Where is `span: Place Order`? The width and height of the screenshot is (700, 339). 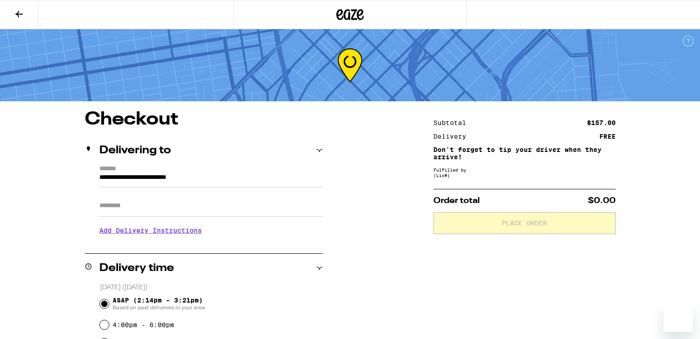
span: Place Order is located at coordinates (524, 223).